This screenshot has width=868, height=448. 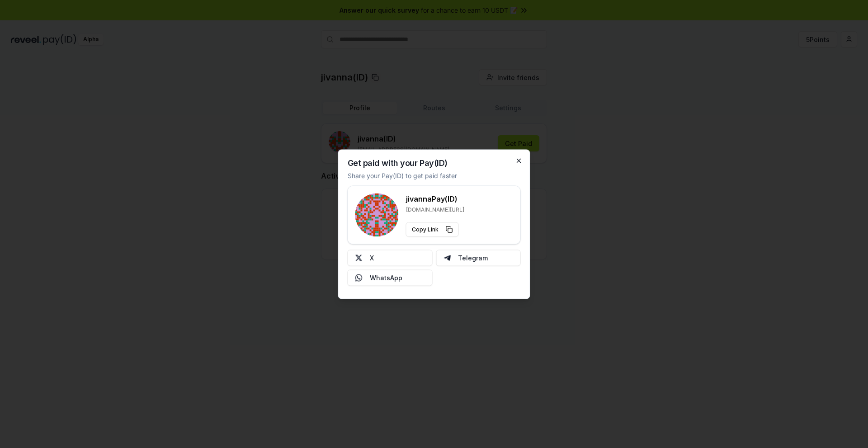 What do you see at coordinates (478, 257) in the screenshot?
I see `button: Telegram` at bounding box center [478, 257].